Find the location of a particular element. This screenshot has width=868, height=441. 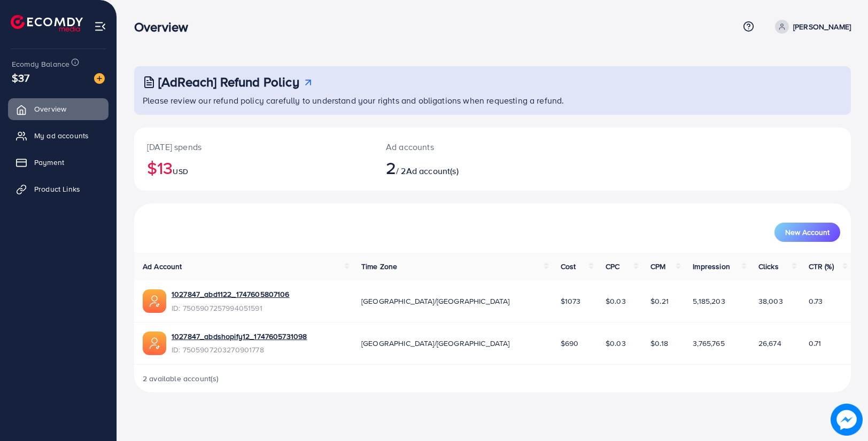

span: Ad account(s) is located at coordinates (433, 171).